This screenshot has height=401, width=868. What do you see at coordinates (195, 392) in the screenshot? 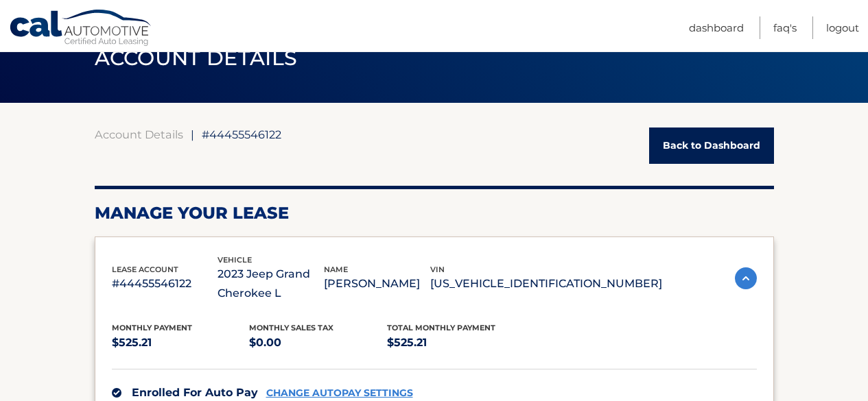
I see `span: Enrolled For Auto Pay` at bounding box center [195, 392].